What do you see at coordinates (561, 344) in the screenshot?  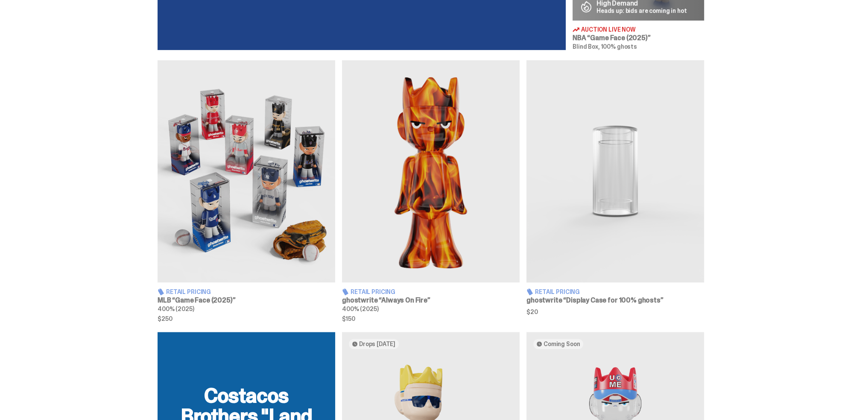 I see `span: Coming Soon` at bounding box center [561, 344].